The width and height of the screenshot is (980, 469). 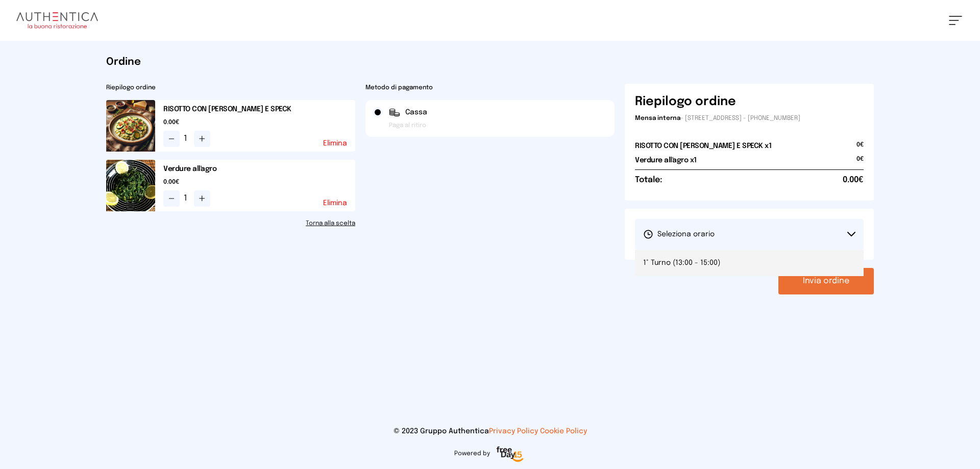 What do you see at coordinates (563, 431) in the screenshot?
I see `a: Cookie Policy` at bounding box center [563, 431].